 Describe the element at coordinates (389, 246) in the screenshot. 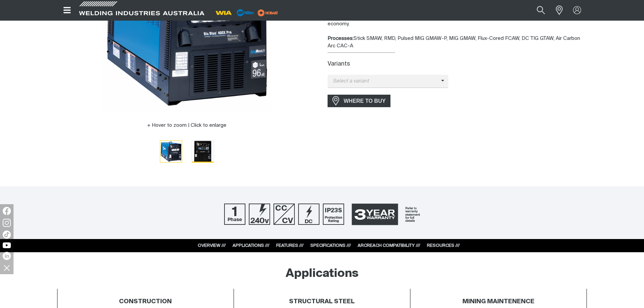

I see `a: ARCREACH COMPATIBILITY ///` at that location.